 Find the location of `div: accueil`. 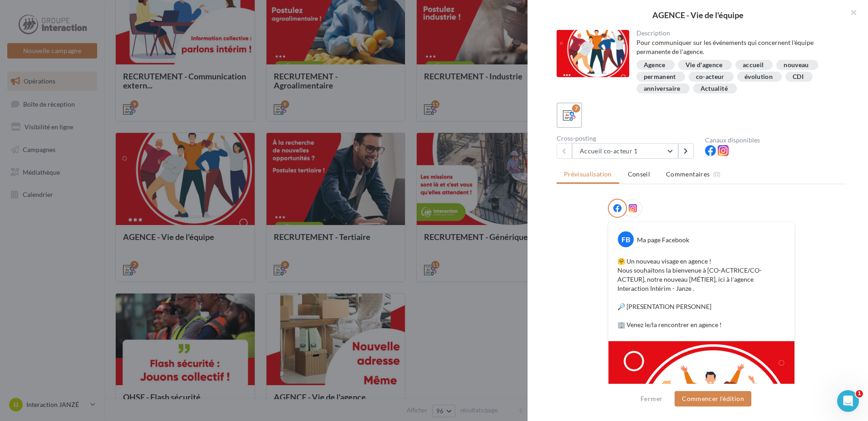

div: accueil is located at coordinates (753, 65).